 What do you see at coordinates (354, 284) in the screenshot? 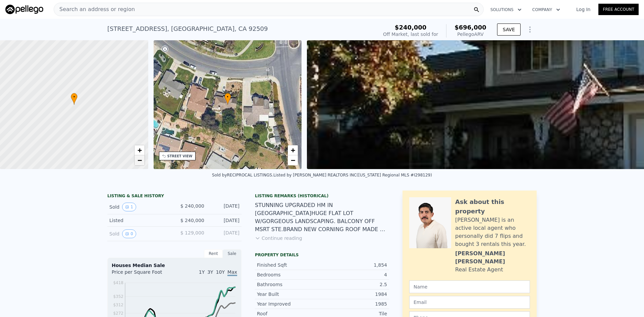
I see `div: 2.5` at bounding box center [354, 284].